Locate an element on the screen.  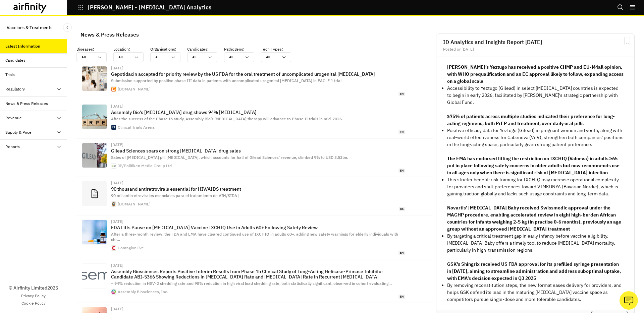
p: Pathogens : is located at coordinates (242, 49).